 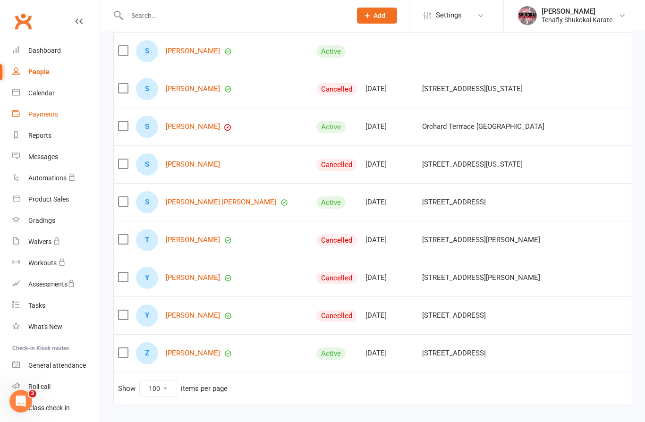 What do you see at coordinates (39, 387) in the screenshot?
I see `div: Roll call` at bounding box center [39, 387].